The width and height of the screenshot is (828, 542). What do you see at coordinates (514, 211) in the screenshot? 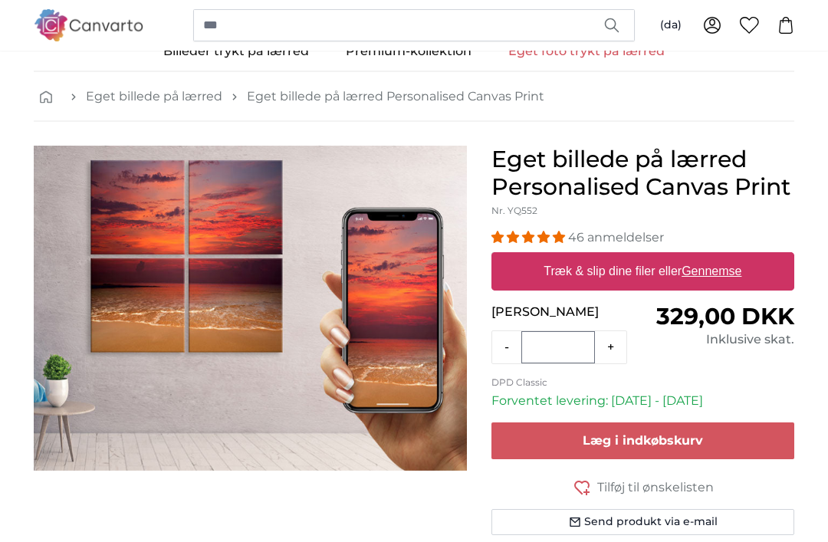
I see `span: Nr. YQ552` at bounding box center [514, 211].